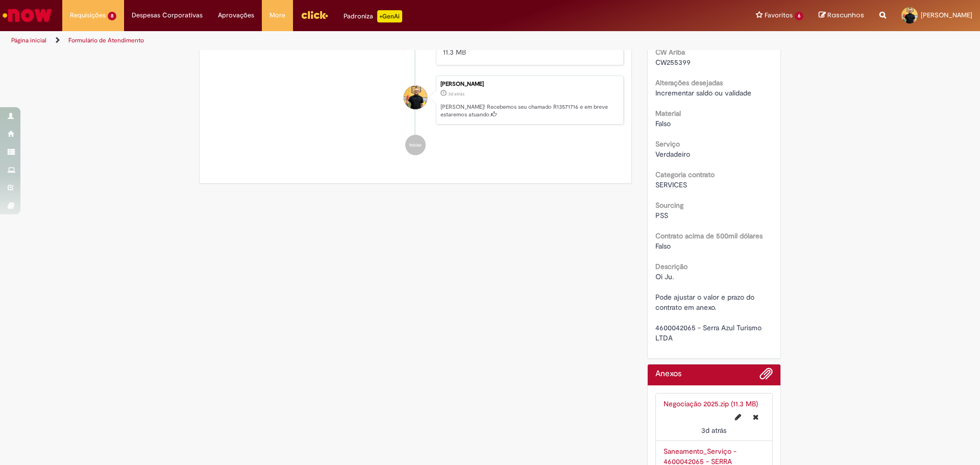  I want to click on img: click_logo_yellow_360x200.png, so click(315, 15).